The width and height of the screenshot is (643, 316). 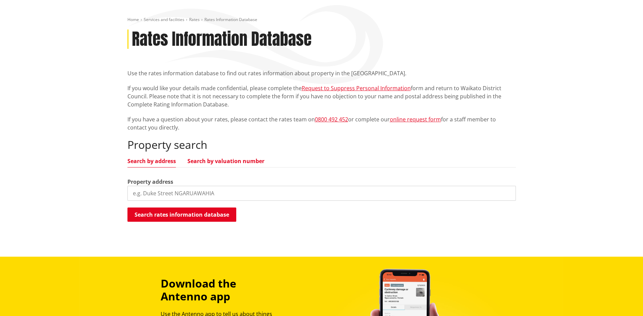 I want to click on a: Request to Suppress Personal Information, so click(x=356, y=88).